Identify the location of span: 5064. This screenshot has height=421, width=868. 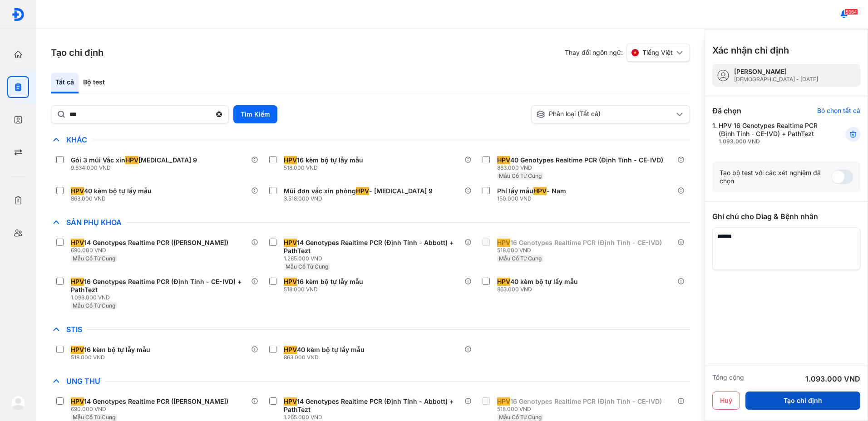
(851, 12).